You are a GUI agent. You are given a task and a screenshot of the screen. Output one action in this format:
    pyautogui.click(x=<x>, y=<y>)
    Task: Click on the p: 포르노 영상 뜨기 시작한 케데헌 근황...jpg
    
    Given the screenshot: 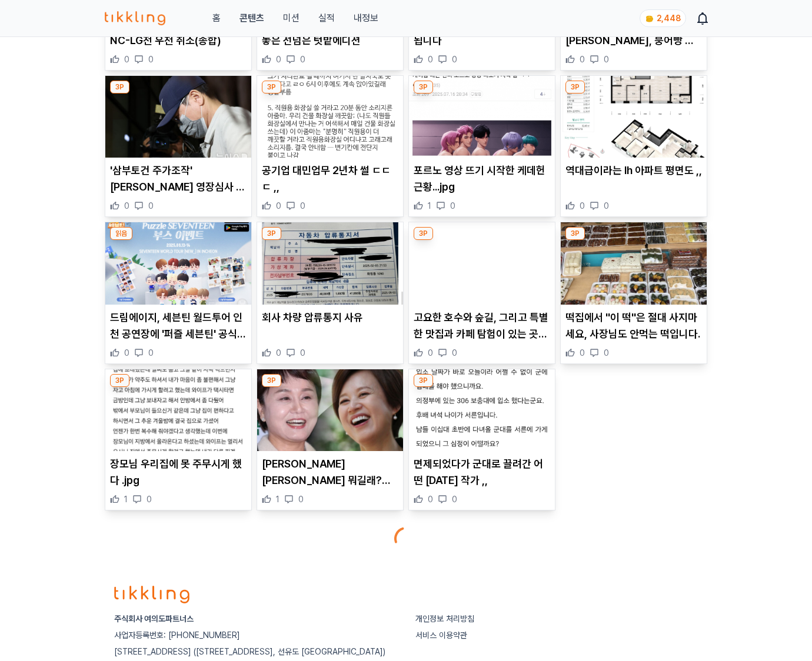 What is the action you would take?
    pyautogui.click(x=482, y=179)
    